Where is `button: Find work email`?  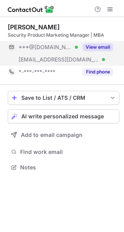 button: Find work email is located at coordinates (63, 152).